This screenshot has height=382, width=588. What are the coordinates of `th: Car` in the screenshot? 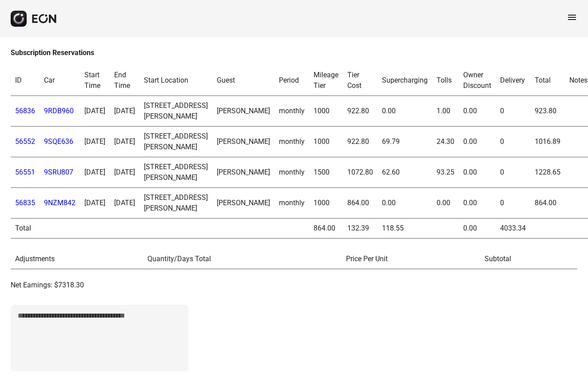 It's located at (60, 80).